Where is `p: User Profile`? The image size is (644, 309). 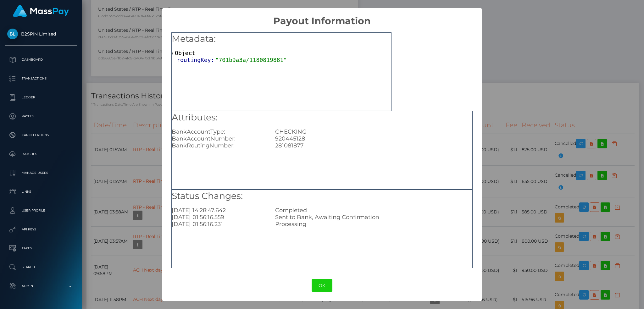
p: User Profile is located at coordinates (41, 210).